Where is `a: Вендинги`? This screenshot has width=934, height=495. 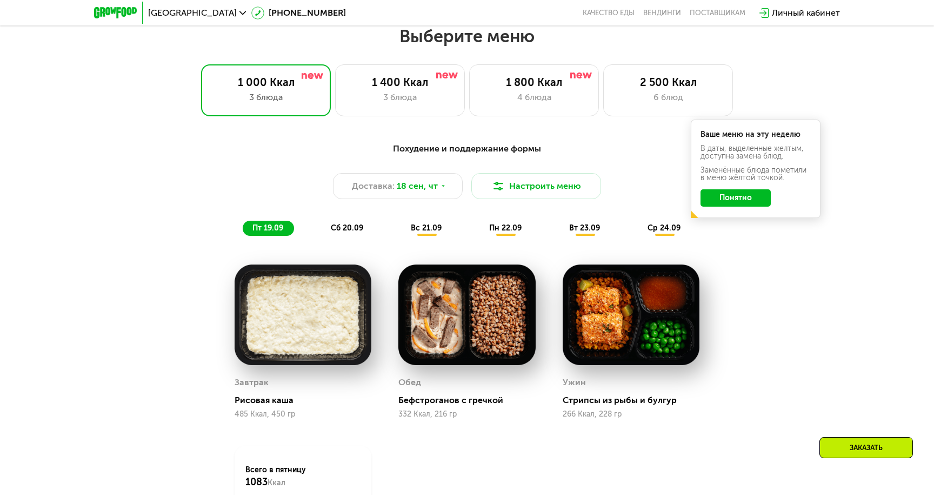
a: Вендинги is located at coordinates (662, 13).